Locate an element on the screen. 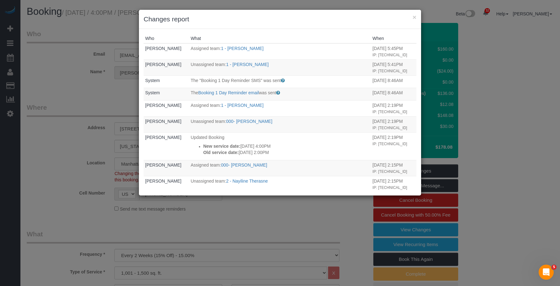 Image resolution: width=560 pixels, height=286 pixels. sui-modal: Changes report is located at coordinates (280, 102).